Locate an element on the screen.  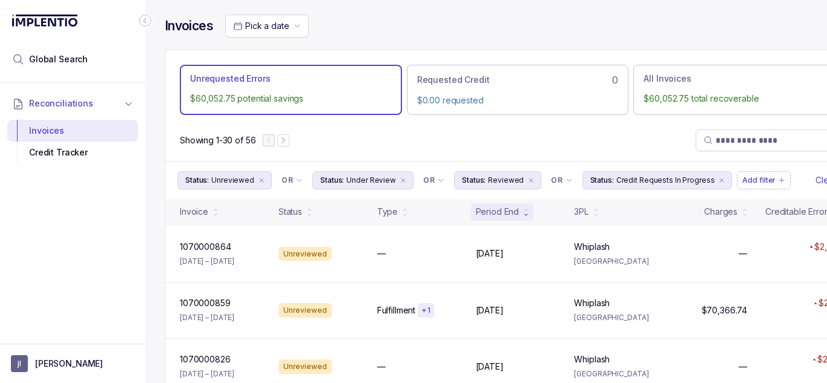
div: Remaining page entries is located at coordinates (217, 140).